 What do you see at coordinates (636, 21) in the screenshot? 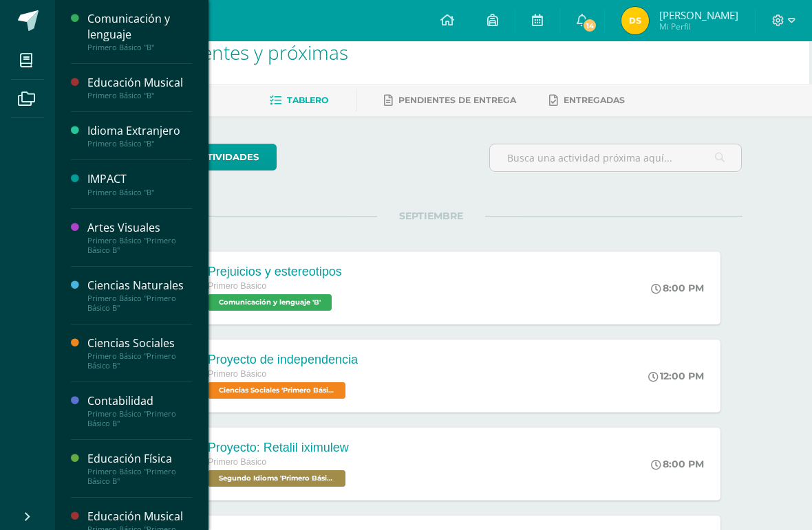
I see `img: fd6da4dd1e6f3f657d815f7ad6ba9091.png` at bounding box center [636, 21].